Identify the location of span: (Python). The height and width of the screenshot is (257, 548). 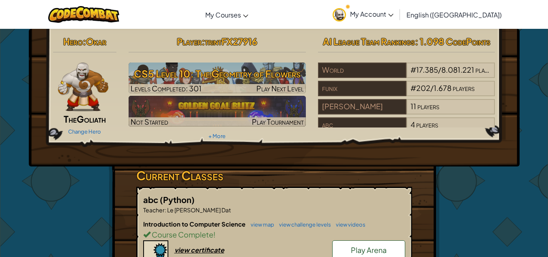
(177, 199).